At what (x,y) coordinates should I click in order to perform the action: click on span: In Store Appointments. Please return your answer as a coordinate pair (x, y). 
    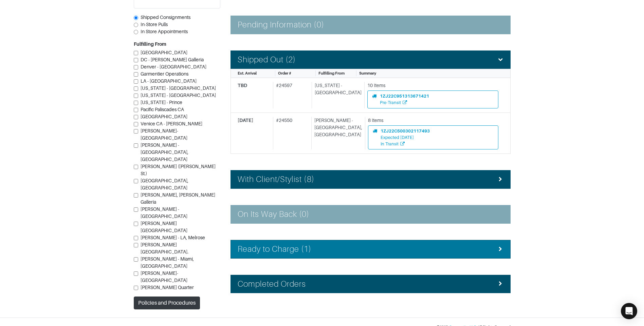
    Looking at the image, I should click on (164, 31).